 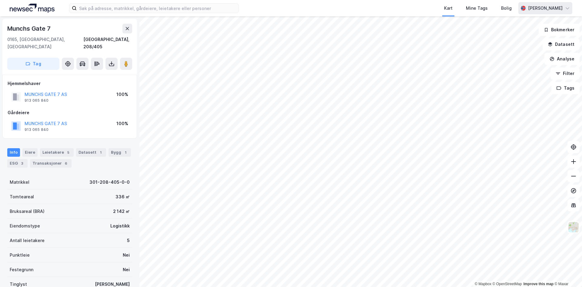 What do you see at coordinates (14, 152) in the screenshot?
I see `div: Info` at bounding box center [14, 152].